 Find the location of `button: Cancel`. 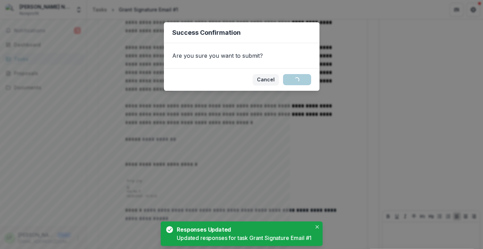

button: Cancel is located at coordinates (266, 80).